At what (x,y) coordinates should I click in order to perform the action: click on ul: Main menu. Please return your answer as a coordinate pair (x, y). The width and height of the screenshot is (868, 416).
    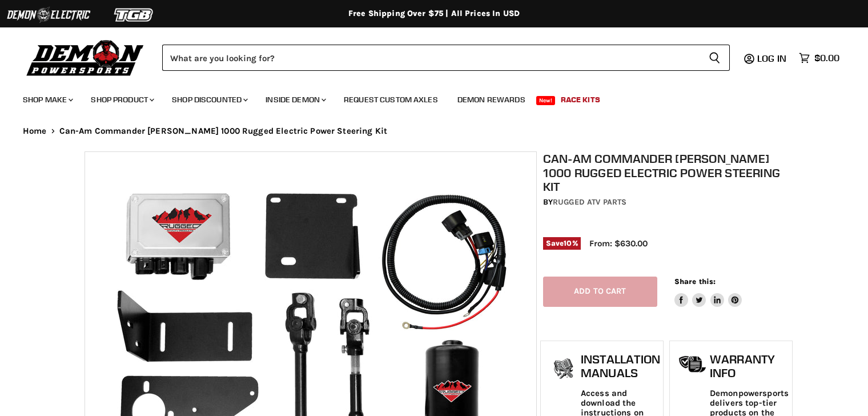
    Looking at the image, I should click on (425, 97).